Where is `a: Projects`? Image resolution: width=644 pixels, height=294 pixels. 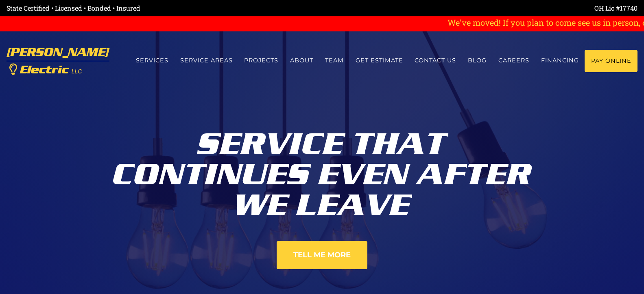
a: Projects is located at coordinates (261, 60).